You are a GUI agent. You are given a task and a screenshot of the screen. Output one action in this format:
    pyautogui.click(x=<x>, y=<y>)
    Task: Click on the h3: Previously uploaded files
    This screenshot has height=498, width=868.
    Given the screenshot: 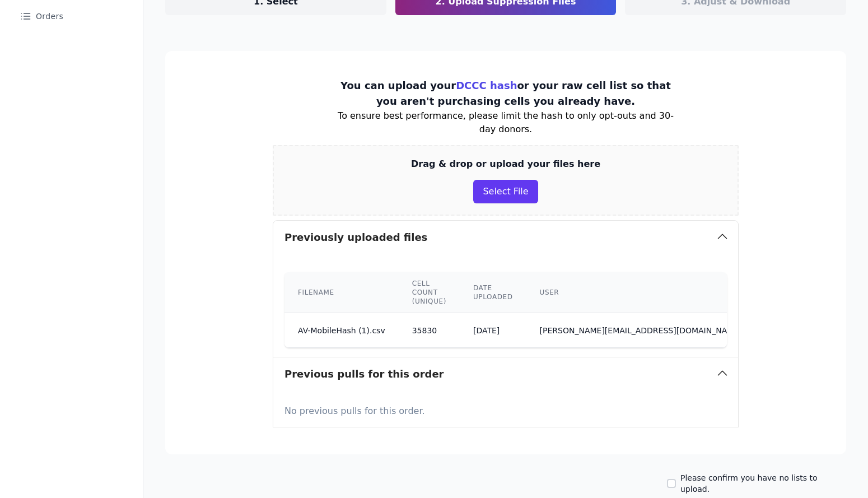 What is the action you would take?
    pyautogui.click(x=355, y=237)
    